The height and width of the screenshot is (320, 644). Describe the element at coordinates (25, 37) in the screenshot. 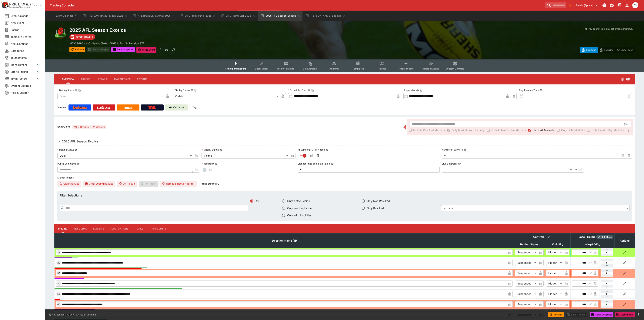

I see `span: Template Search` at that location.